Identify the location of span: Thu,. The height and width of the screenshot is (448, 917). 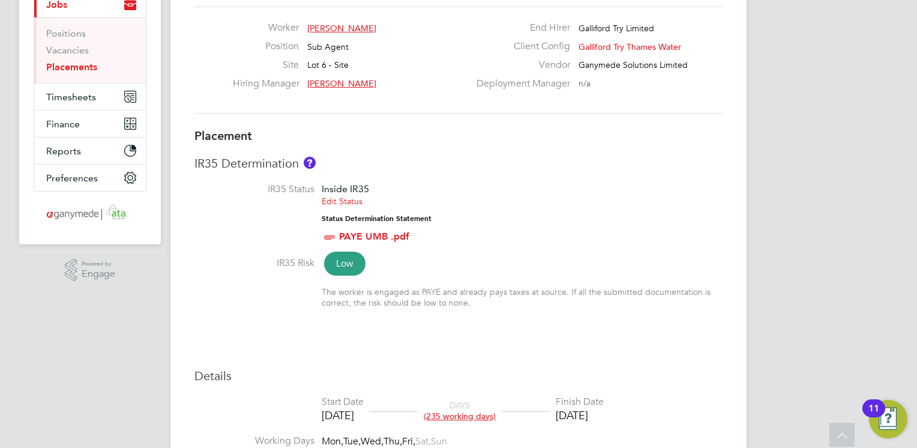
(393, 441).